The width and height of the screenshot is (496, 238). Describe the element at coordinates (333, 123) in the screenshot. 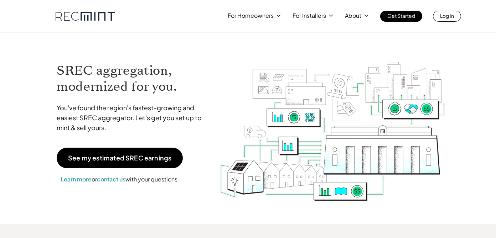

I see `img: RECmint value cycle` at that location.